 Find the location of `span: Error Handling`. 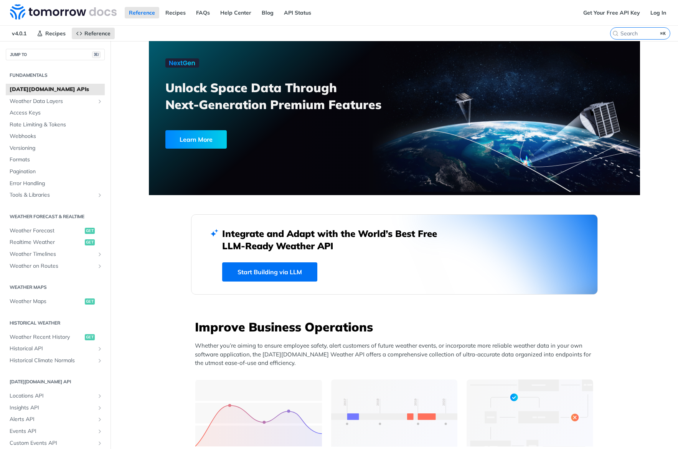

span: Error Handling is located at coordinates (56, 183).